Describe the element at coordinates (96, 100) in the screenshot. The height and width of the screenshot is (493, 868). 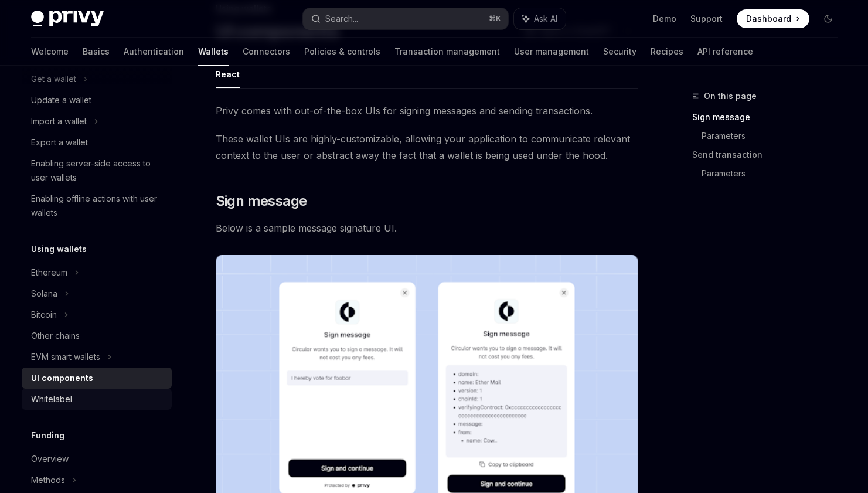
I see `a: Update a wallet` at that location.